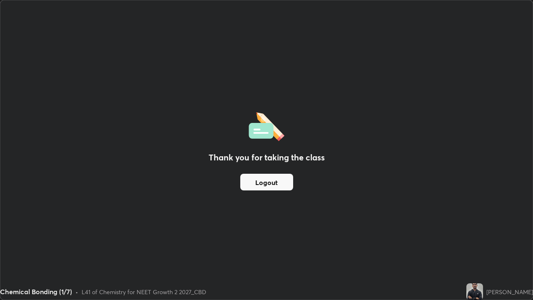  Describe the element at coordinates (266, 157) in the screenshot. I see `h2: Thank you for taking the class` at that location.